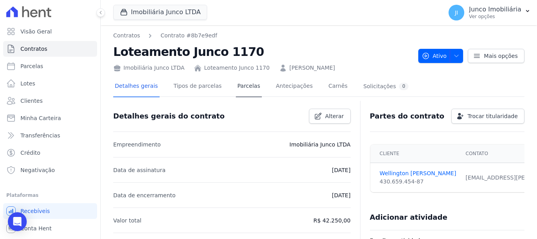  I want to click on div: Plataformas, so click(50, 195).